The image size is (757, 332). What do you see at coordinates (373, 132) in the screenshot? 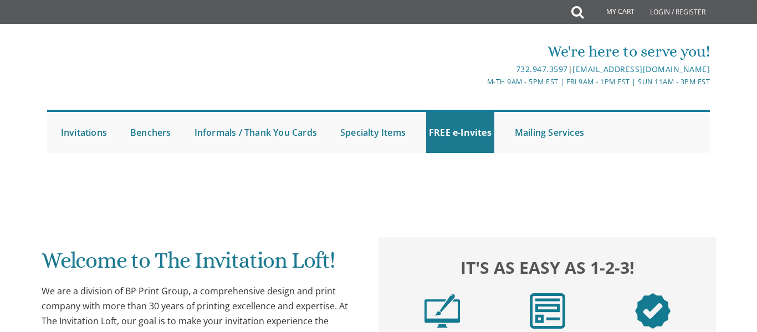
I see `a: Specialty Items` at bounding box center [373, 132].